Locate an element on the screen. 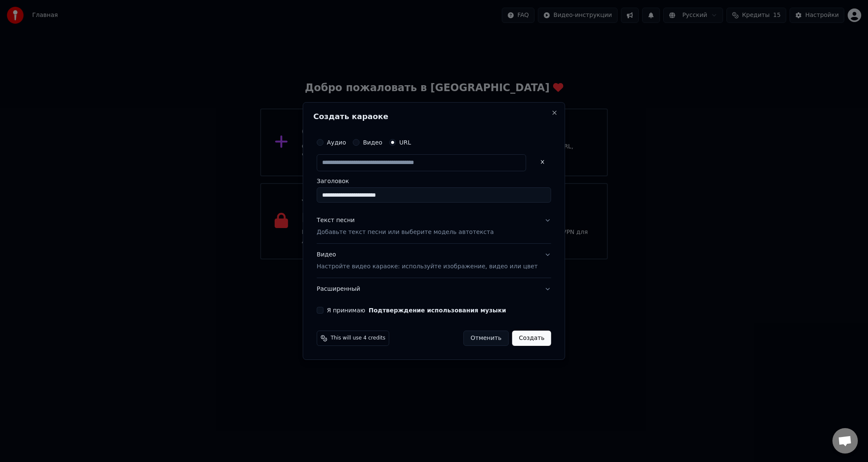 This screenshot has height=462, width=868. button: ВидеоНастройте видео караоке: используйте изображение, видео или цвет is located at coordinates (434, 261).